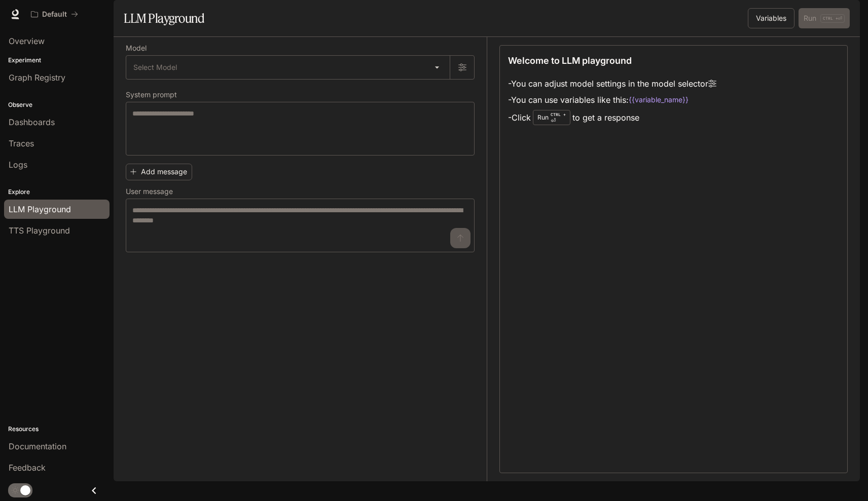 The height and width of the screenshot is (501, 868). What do you see at coordinates (159, 172) in the screenshot?
I see `button: Add message` at bounding box center [159, 172].